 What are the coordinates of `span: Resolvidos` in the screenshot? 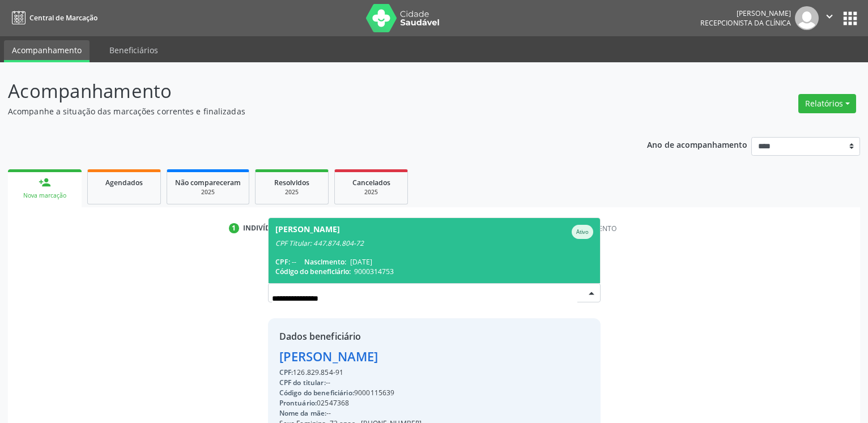 It's located at (292, 183).